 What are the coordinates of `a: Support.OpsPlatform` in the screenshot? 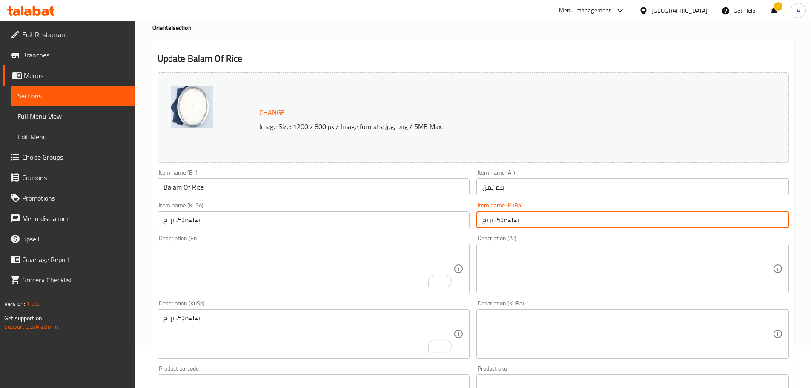 It's located at (31, 327).